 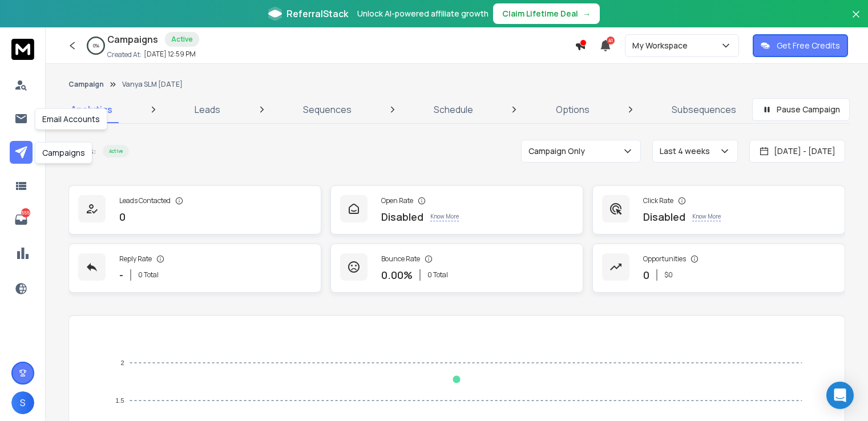 I want to click on tspan: 1.5, so click(x=120, y=401).